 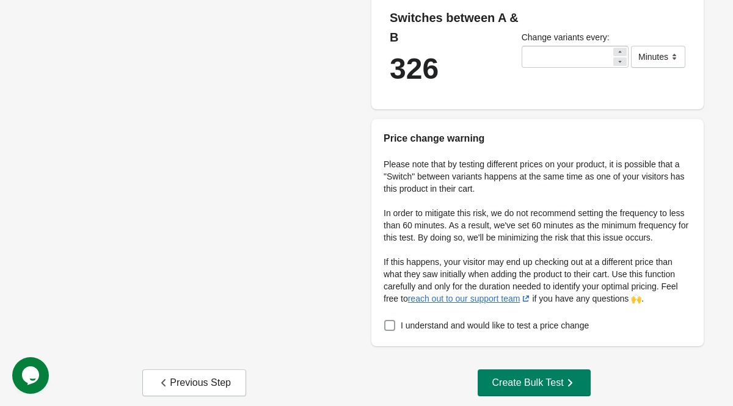 What do you see at coordinates (456, 28) in the screenshot?
I see `div: Switches between A & B` at bounding box center [456, 28].